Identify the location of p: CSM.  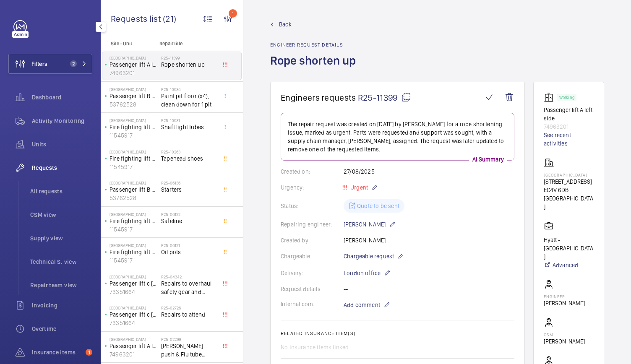
(564, 335).